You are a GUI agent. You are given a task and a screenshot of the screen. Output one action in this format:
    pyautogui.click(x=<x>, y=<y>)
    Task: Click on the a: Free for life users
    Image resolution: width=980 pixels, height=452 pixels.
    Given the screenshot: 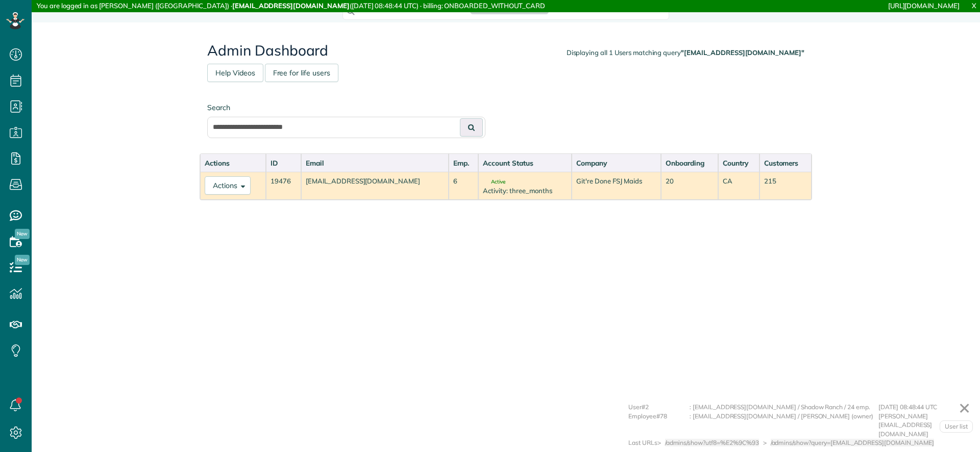 What is the action you would take?
    pyautogui.click(x=302, y=73)
    